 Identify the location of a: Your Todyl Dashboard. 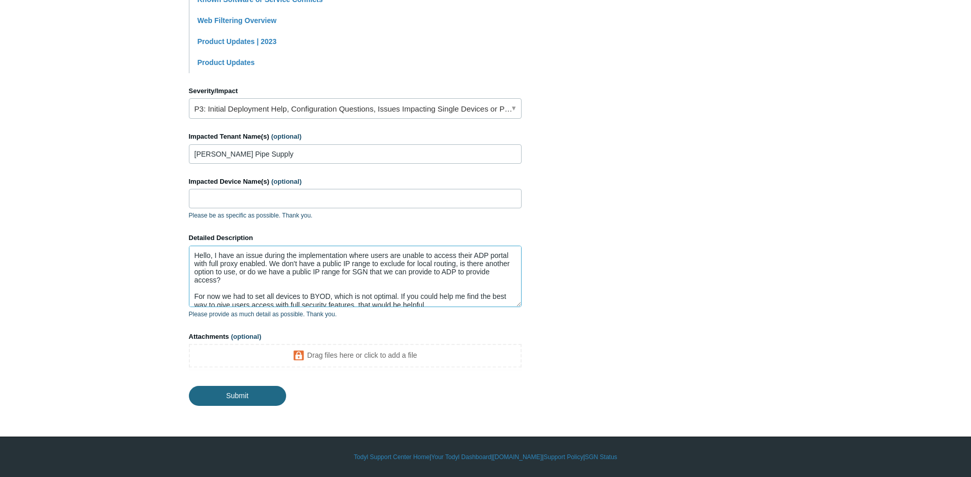
(461, 457).